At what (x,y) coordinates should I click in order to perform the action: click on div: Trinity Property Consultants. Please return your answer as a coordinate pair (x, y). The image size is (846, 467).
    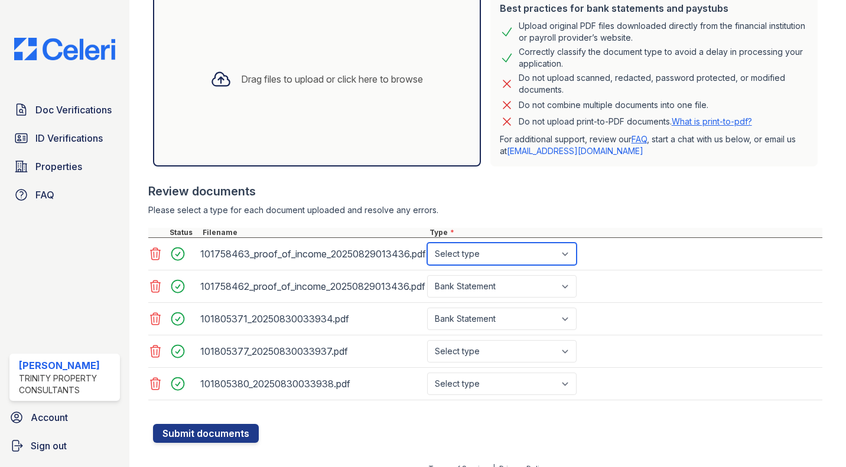
    Looking at the image, I should click on (67, 385).